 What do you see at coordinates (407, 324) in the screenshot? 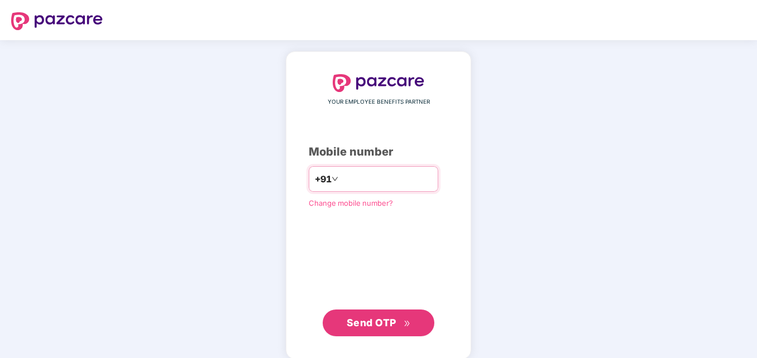
I see `span: double-right` at bounding box center [407, 324].